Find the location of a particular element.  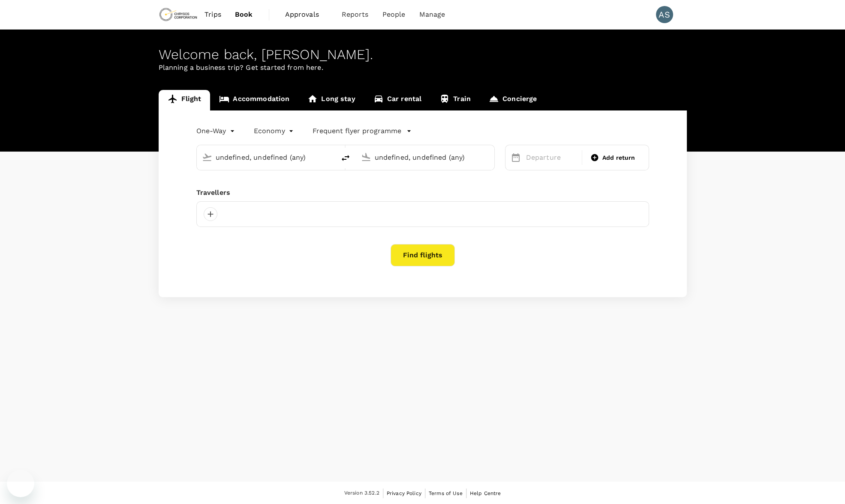

span: Privacy Policy is located at coordinates (404, 493).